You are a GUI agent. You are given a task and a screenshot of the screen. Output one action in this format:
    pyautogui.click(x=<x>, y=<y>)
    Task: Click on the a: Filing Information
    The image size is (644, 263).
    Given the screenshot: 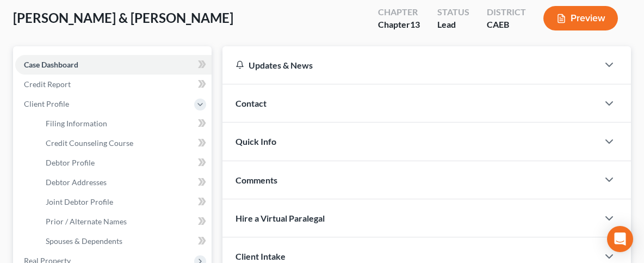 What is the action you would take?
    pyautogui.click(x=124, y=123)
    